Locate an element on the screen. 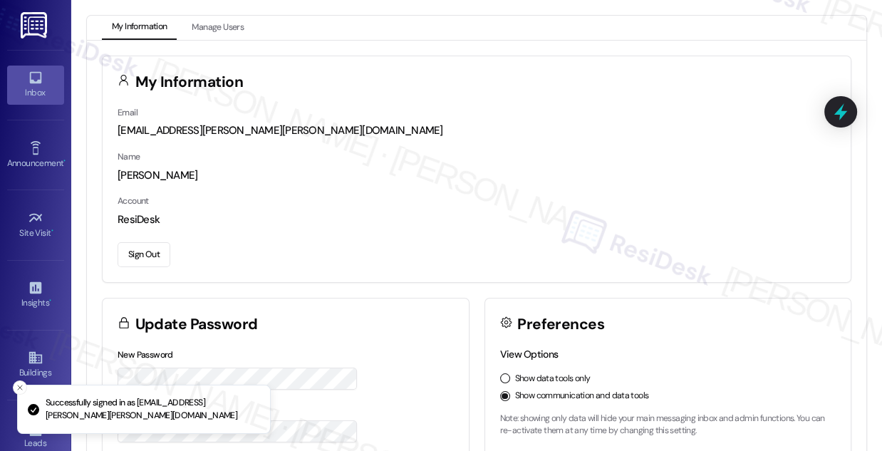  a: Site Visit • is located at coordinates (36, 225).